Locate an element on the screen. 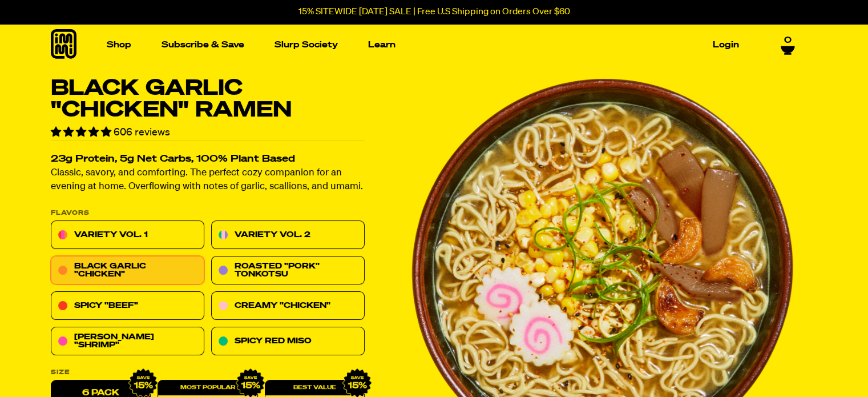 The height and width of the screenshot is (397, 868). a: Shop is located at coordinates (119, 45).